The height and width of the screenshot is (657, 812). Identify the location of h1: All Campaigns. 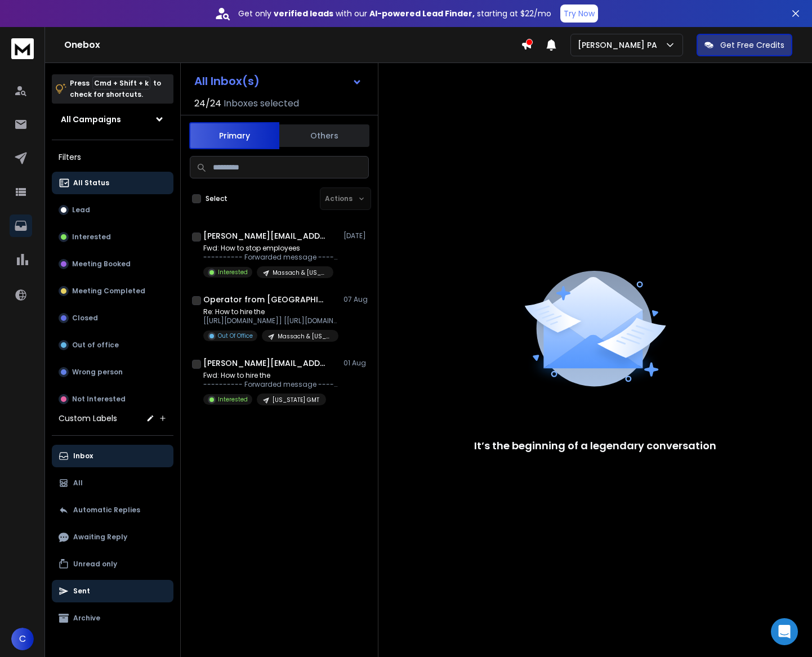
(91, 119).